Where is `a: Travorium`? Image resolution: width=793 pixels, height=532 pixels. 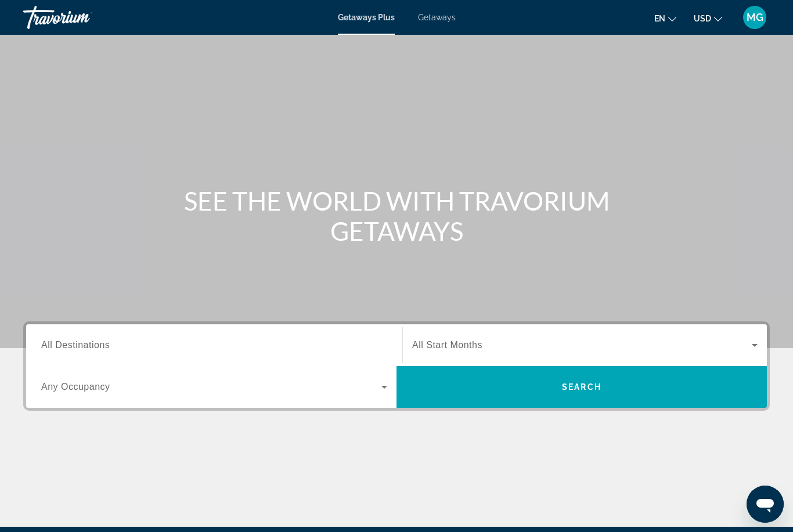
a: Travorium is located at coordinates (81, 17).